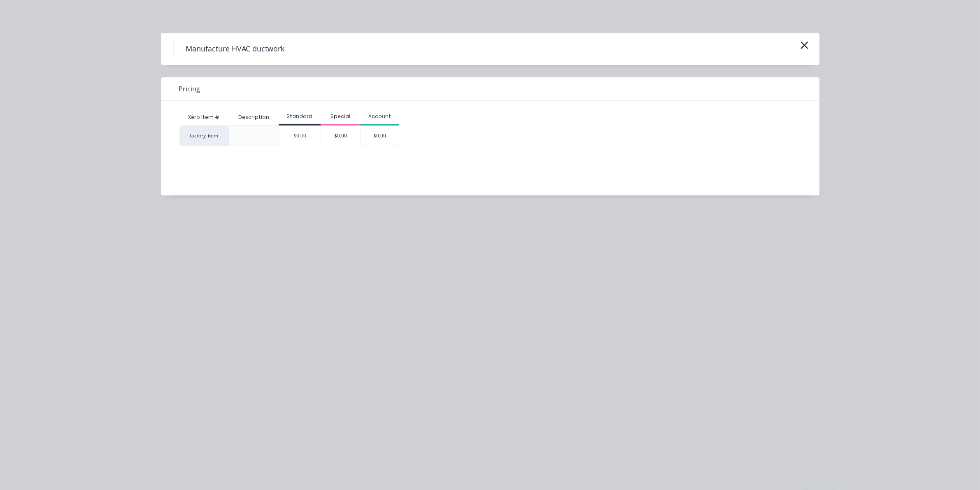 The image size is (980, 490). I want to click on div: factory_item, so click(204, 136).